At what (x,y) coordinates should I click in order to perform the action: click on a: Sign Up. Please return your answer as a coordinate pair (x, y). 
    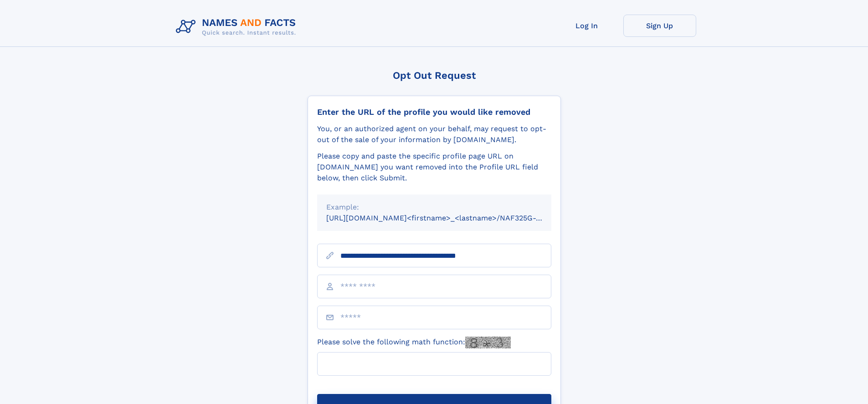
    Looking at the image, I should click on (659, 25).